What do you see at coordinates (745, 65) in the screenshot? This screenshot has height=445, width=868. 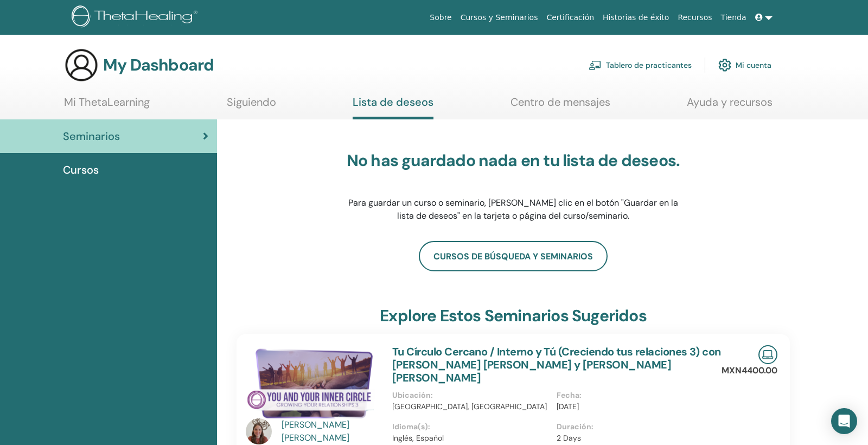 I see `a: Mi cuenta` at bounding box center [745, 65].